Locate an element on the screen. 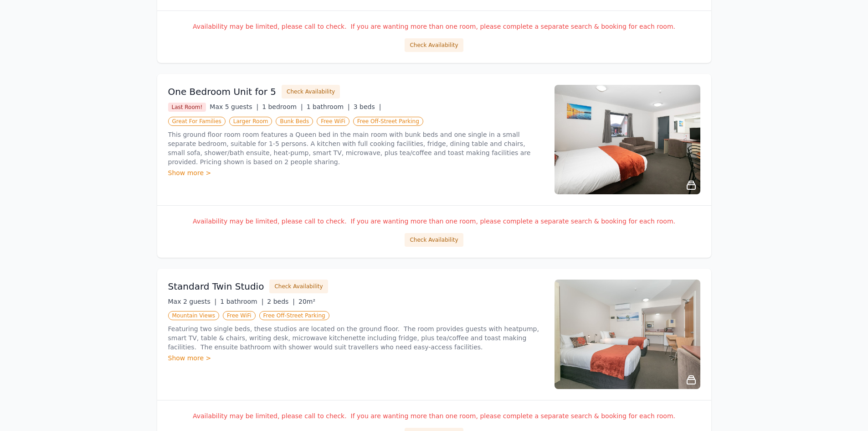  span: Mountain Views is located at coordinates (194, 315).